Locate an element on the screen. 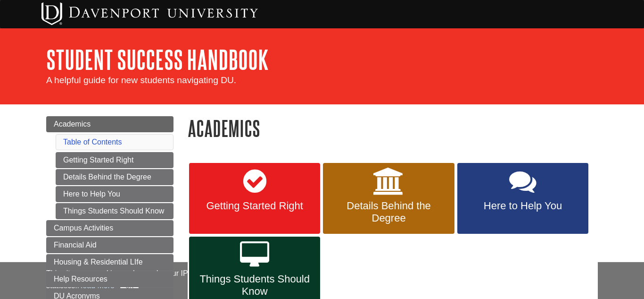 The width and height of the screenshot is (644, 299). span: Financial Aid is located at coordinates (75, 245).